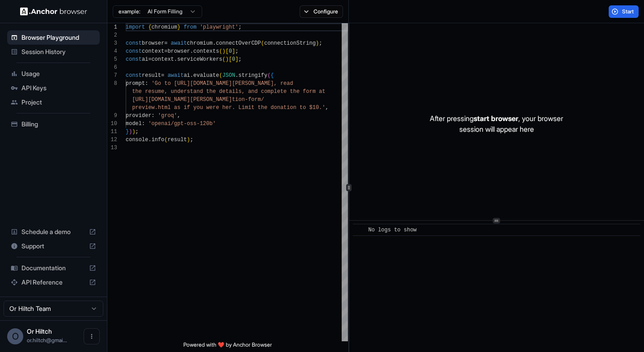 This screenshot has height=352, width=644. What do you see at coordinates (59, 124) in the screenshot?
I see `span: Billing` at bounding box center [59, 124].